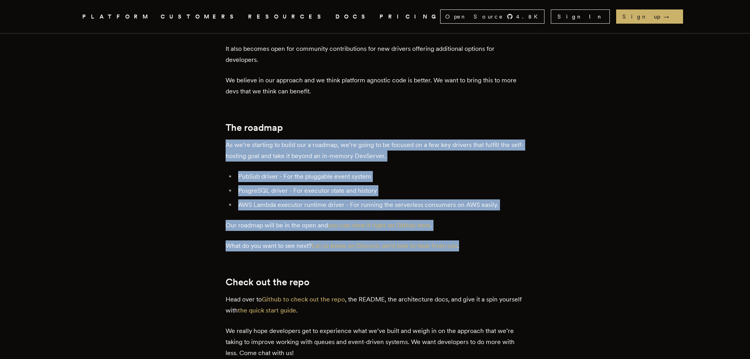  I want to click on a: Let us know on Discord, we’d love to hear from you, so click(385, 245).